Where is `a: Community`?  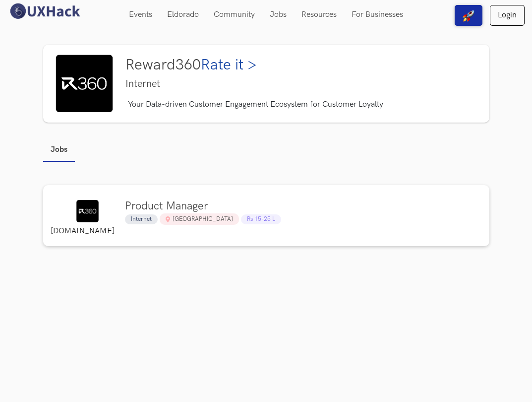
a: Community is located at coordinates (234, 14).